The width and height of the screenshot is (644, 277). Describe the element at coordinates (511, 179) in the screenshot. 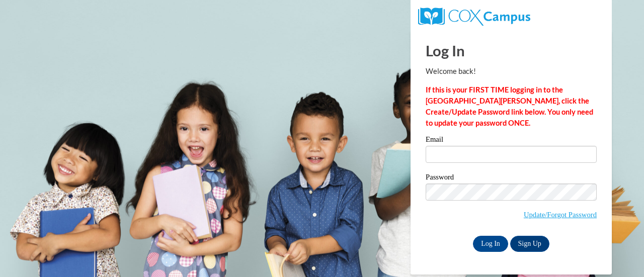

I see `label: Password` at that location.